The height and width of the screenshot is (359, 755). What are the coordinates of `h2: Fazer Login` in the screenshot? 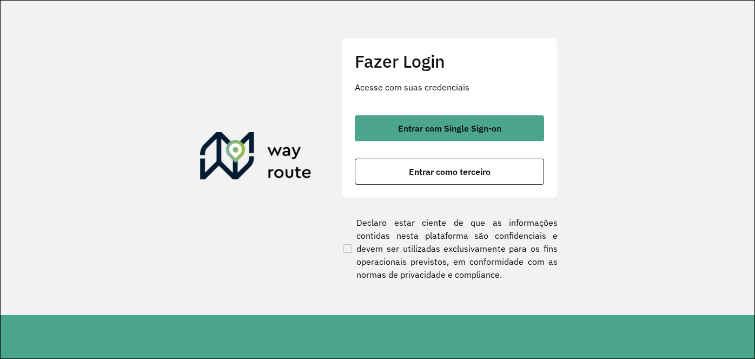 It's located at (450, 61).